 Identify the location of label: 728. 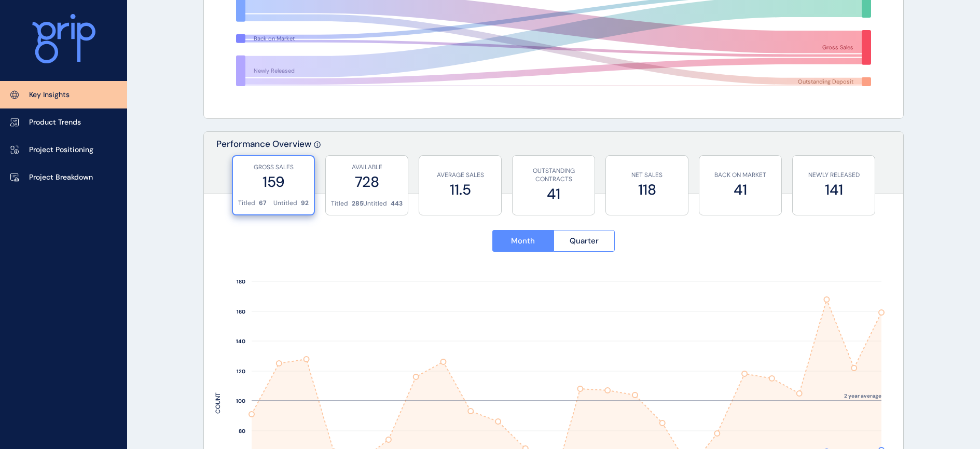
(366, 181).